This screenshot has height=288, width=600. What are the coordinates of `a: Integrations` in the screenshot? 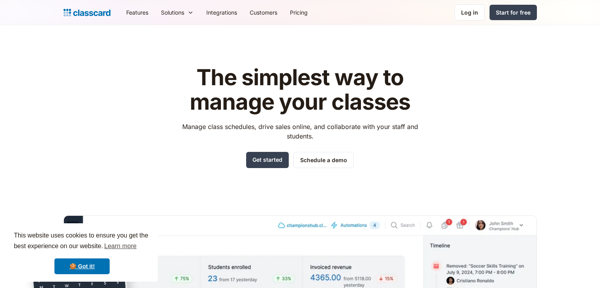 It's located at (222, 12).